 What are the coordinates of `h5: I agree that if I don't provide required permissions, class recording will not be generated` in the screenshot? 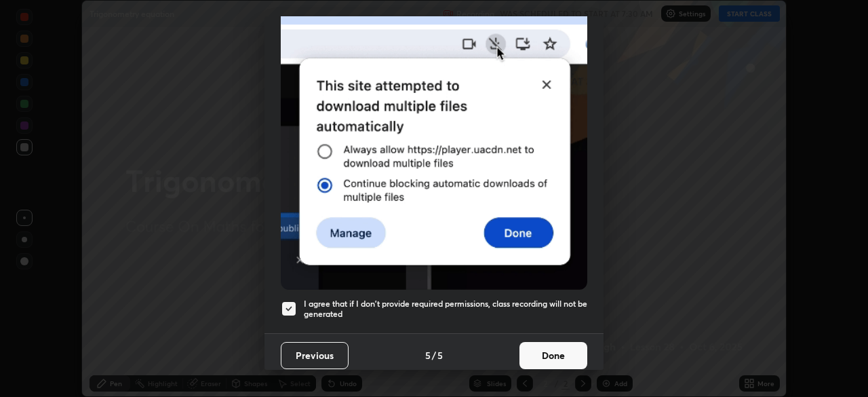 It's located at (446, 308).